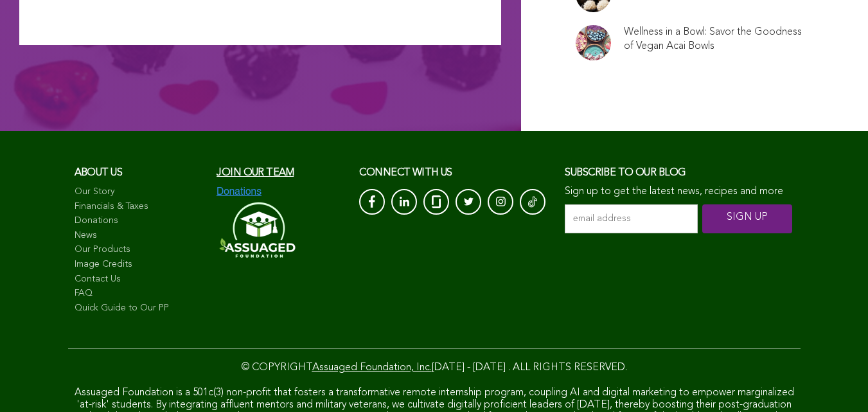 Image resolution: width=868 pixels, height=412 pixels. I want to click on span: About us, so click(98, 173).